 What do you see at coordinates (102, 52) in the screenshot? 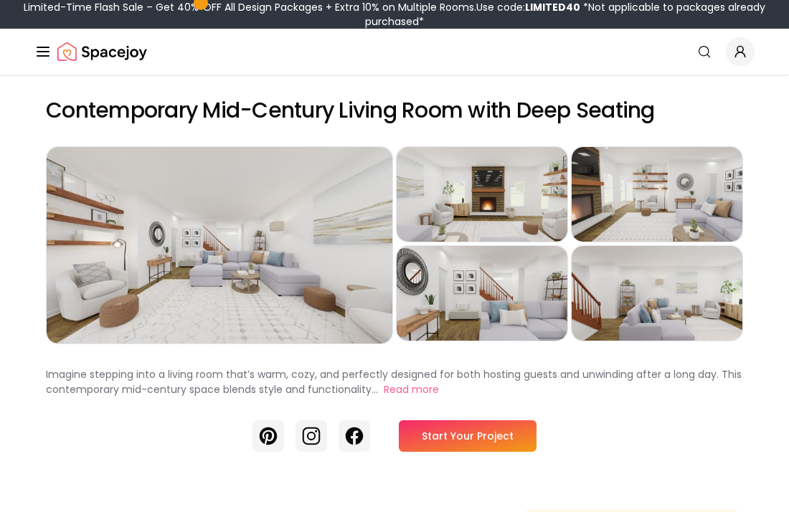
I see `img: Spacejoy Logo` at bounding box center [102, 52].